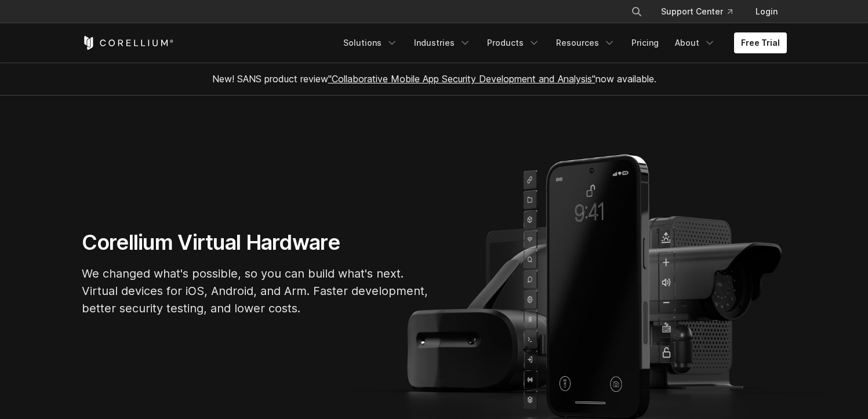  Describe the element at coordinates (371, 43) in the screenshot. I see `a: Solutions` at that location.